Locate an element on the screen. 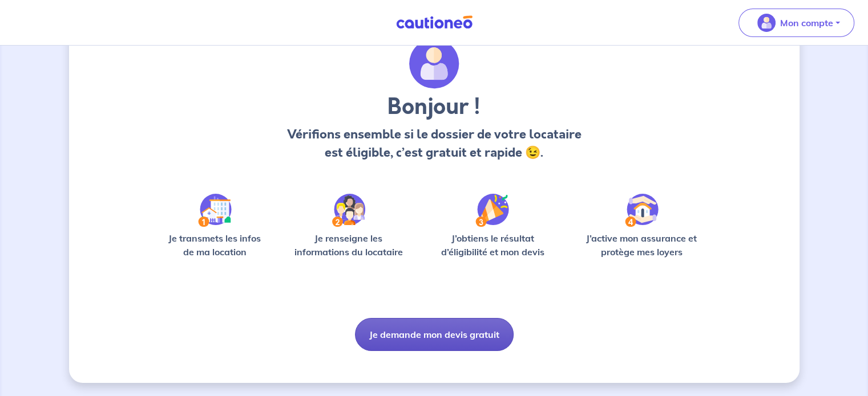  img: /static/f3e743aab9439237c3e2196e4328bba9/Step-3.svg is located at coordinates (492, 210).